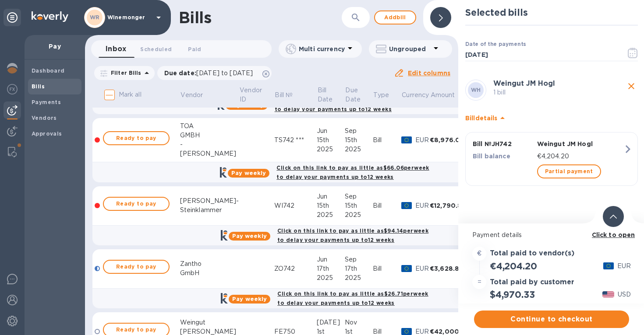  Describe the element at coordinates (321, 49) in the screenshot. I see `p: Multi currency` at that location.